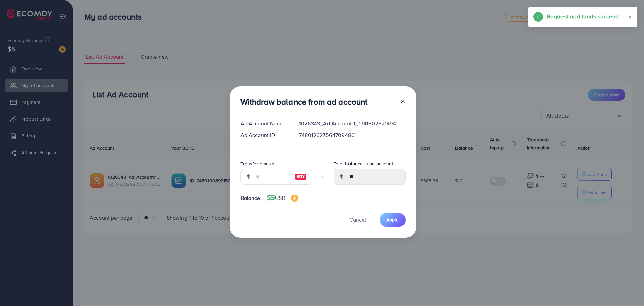  Describe the element at coordinates (393, 219) in the screenshot. I see `button: Apply` at that location.